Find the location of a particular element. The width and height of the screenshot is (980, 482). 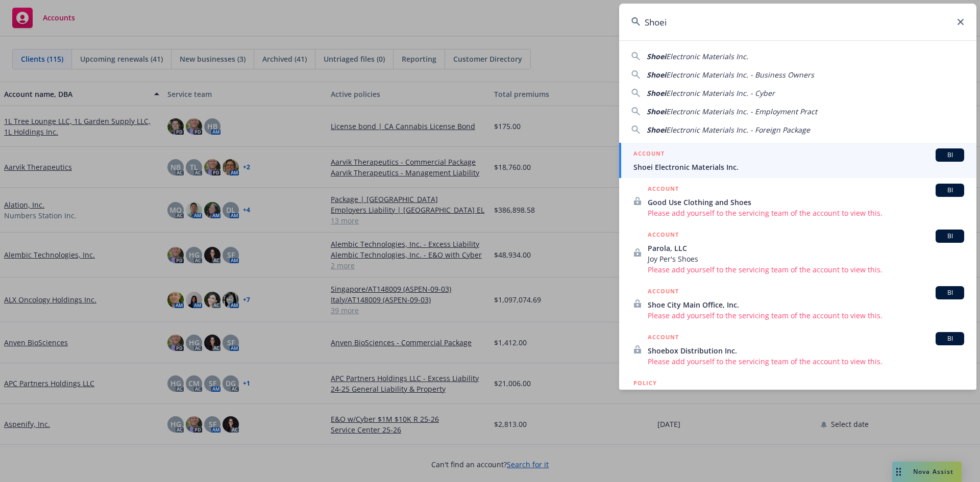

a: ACCOUNTBIShoe City Main Office, Inc.Please add yourself to the servicing team of the account to v... is located at coordinates (798, 304).